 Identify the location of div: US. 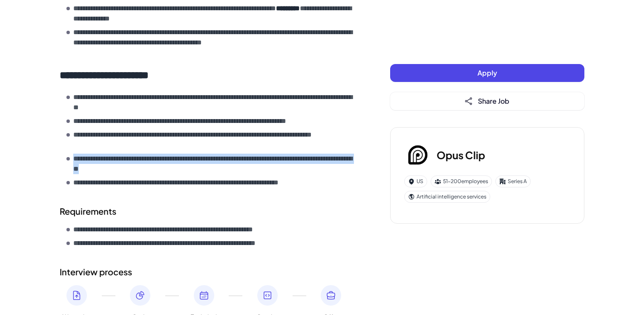
(416, 181).